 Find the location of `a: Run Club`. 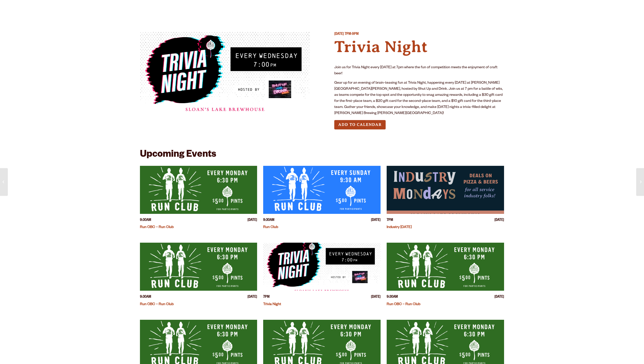

a: Run Club is located at coordinates (271, 228).